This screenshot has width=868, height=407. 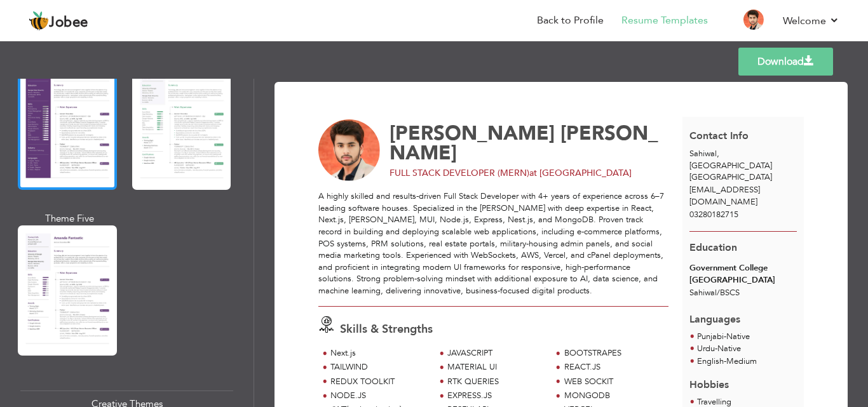 I want to click on div: EXPRESS.JS, so click(x=495, y=396).